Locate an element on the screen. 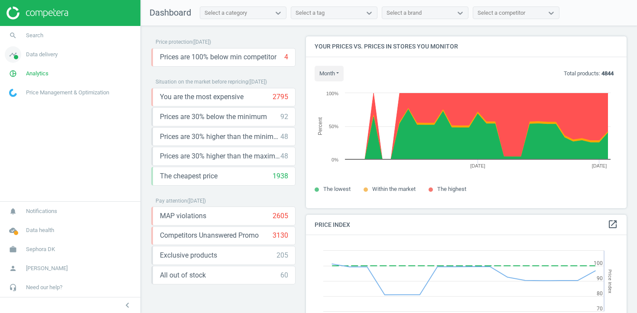 Image resolution: width=637 pixels, height=313 pixels. div: Select a brand is located at coordinates (404, 13).